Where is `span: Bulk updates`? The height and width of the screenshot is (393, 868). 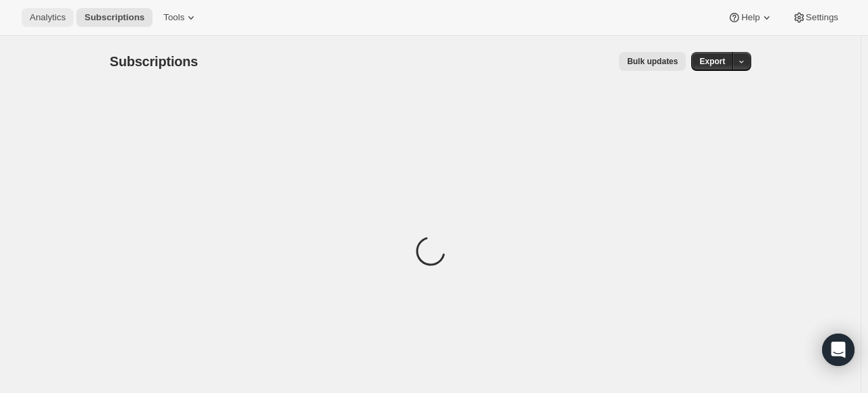
span: Bulk updates is located at coordinates (652, 62).